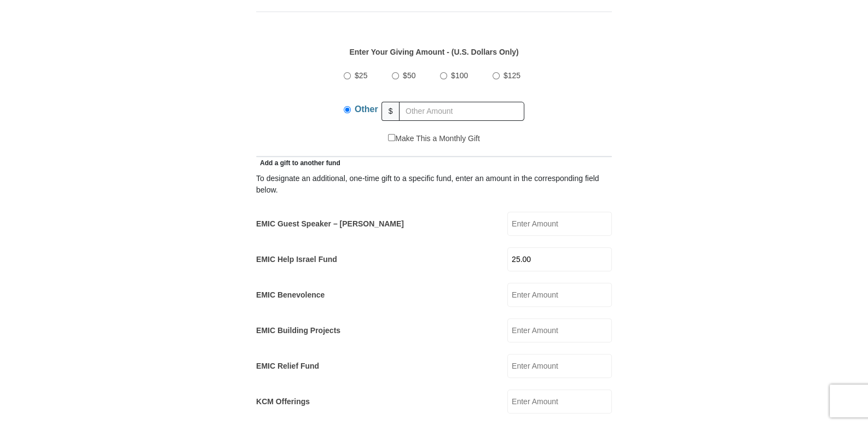 This screenshot has width=868, height=425. Describe the element at coordinates (409, 76) in the screenshot. I see `span: $50` at that location.